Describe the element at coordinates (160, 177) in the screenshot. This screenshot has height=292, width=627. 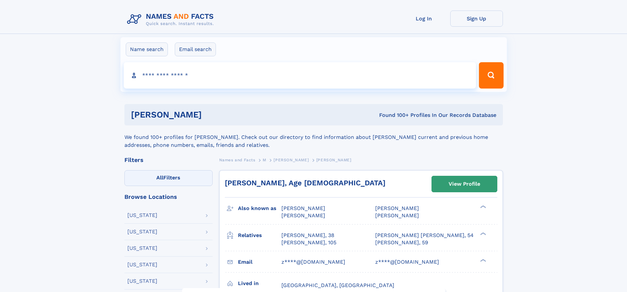
I see `span: All` at that location.